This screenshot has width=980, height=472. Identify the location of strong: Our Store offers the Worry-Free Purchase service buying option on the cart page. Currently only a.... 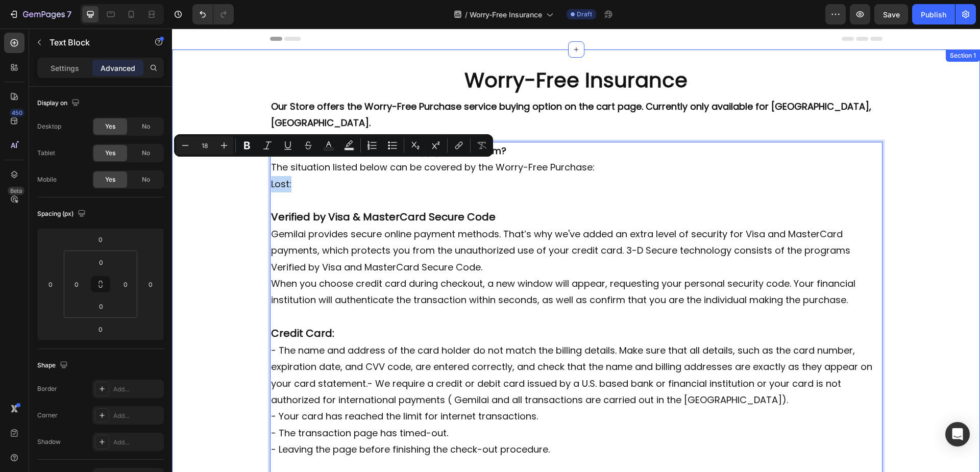
(399, 85).